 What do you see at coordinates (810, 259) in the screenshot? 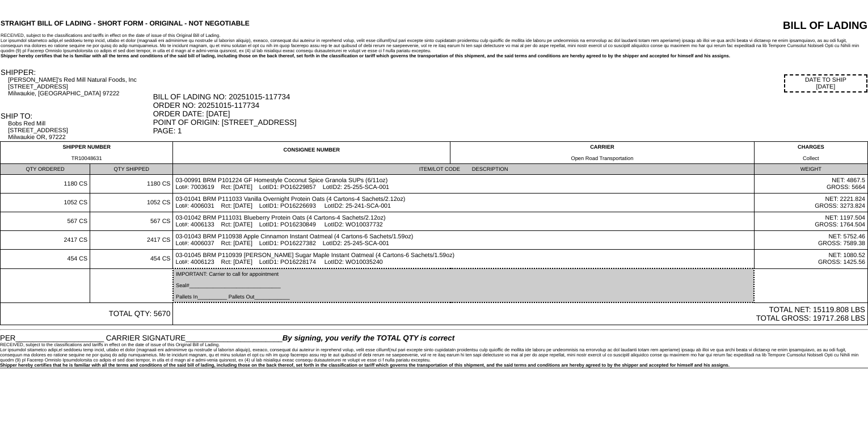
I see `td: NET: 1080.52 GROSS: 1425.56` at bounding box center [810, 259].